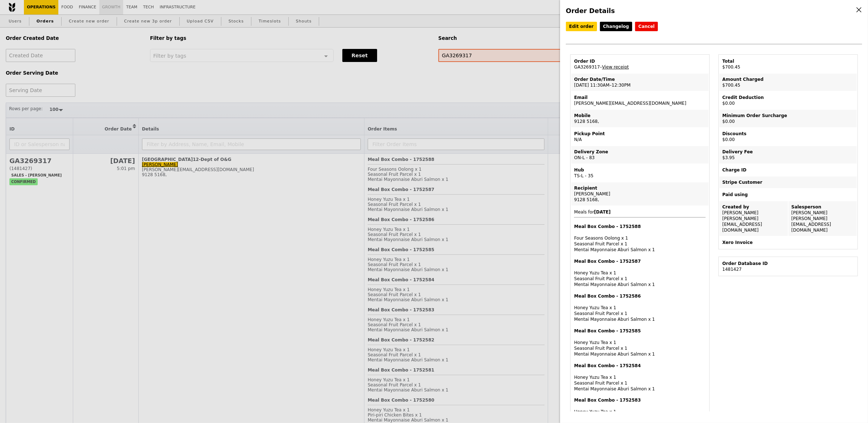 The image size is (868, 423). What do you see at coordinates (640, 64) in the screenshot?
I see `td: GA3269317` at bounding box center [640, 64].